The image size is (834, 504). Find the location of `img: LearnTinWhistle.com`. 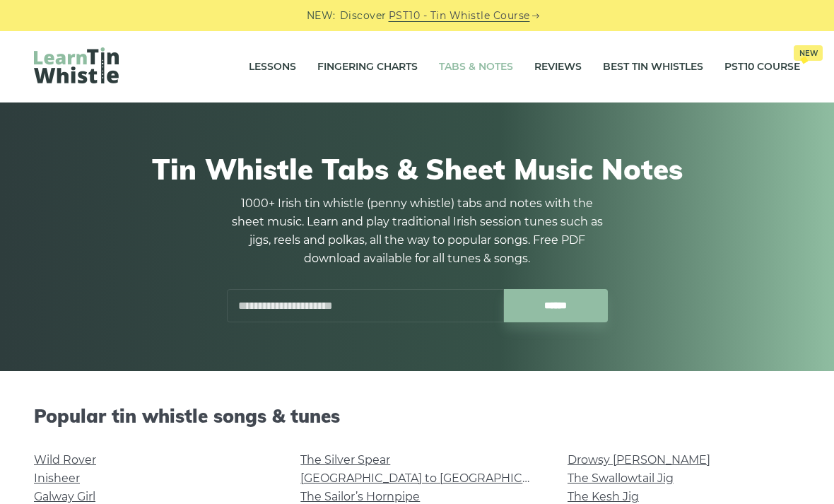

img: LearnTinWhistle.com is located at coordinates (76, 65).